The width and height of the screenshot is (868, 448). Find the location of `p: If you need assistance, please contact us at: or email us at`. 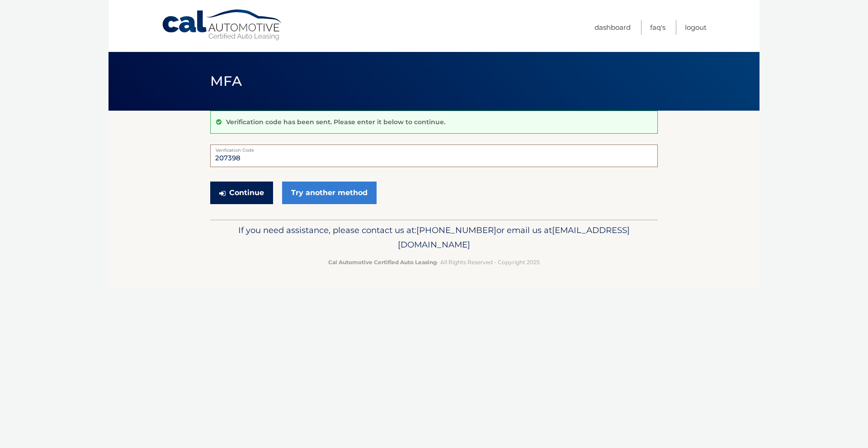

p: If you need assistance, please contact us at: or email us at is located at coordinates (434, 238).